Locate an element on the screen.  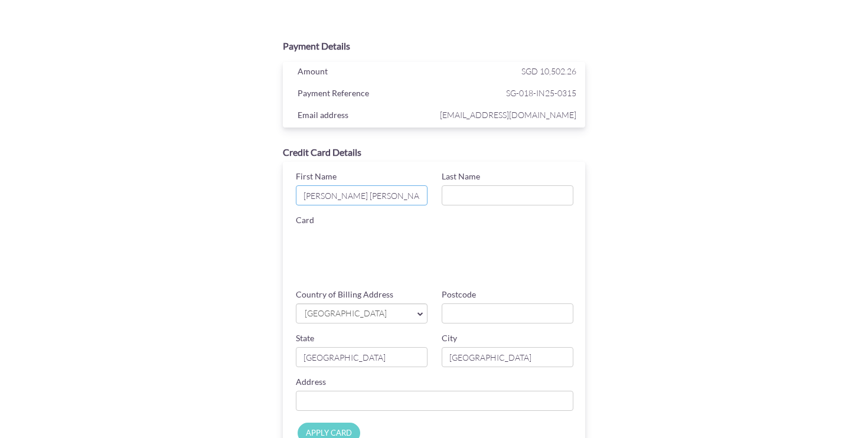
label: Postcode is located at coordinates (459, 294).